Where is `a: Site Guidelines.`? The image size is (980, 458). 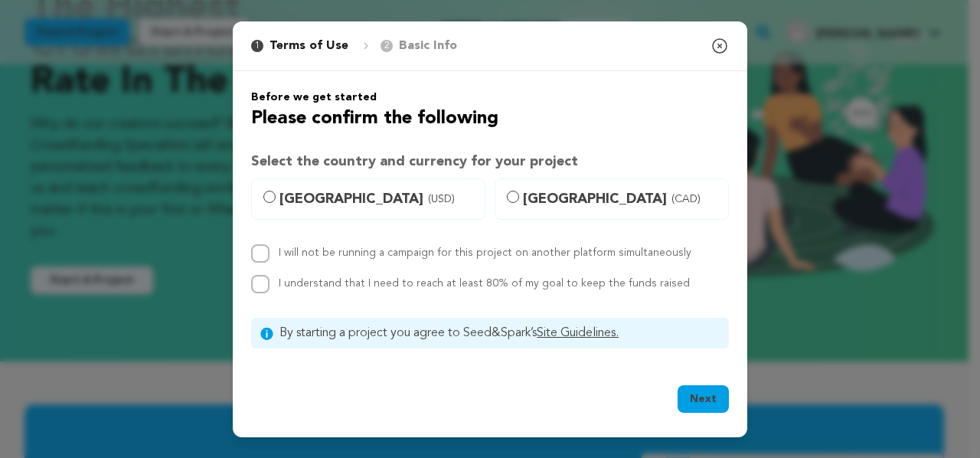 a: Site Guidelines. is located at coordinates (577, 333).